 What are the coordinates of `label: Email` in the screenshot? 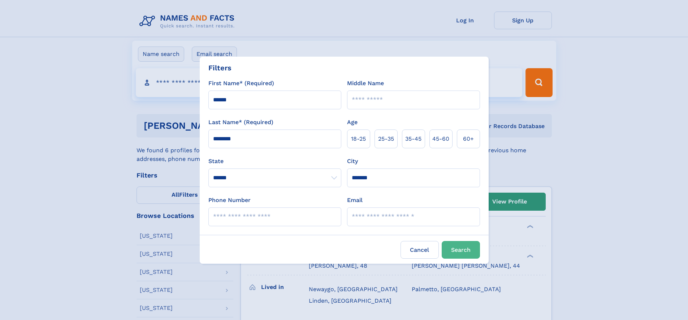 It's located at (354, 200).